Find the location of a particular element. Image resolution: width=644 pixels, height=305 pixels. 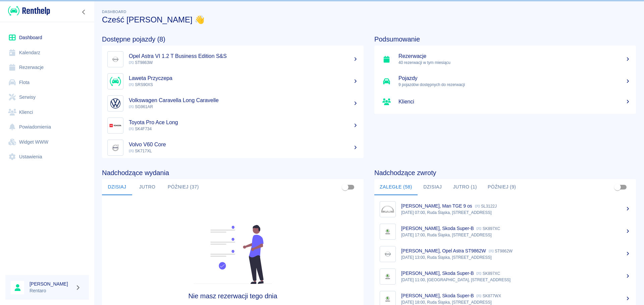

a: ImageOpel Astra VI 1.2 T Business Edition S&S ST9863W is located at coordinates (233, 59).